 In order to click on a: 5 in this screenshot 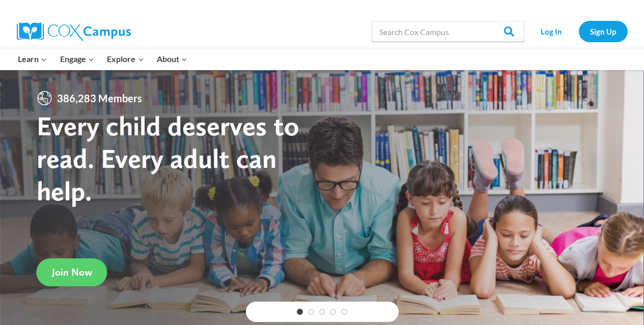, I will do `click(344, 312)`.